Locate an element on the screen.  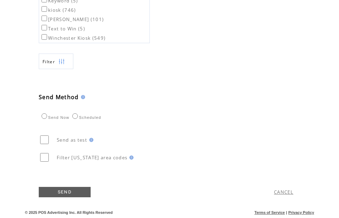
a: CANCEL is located at coordinates (284, 192).